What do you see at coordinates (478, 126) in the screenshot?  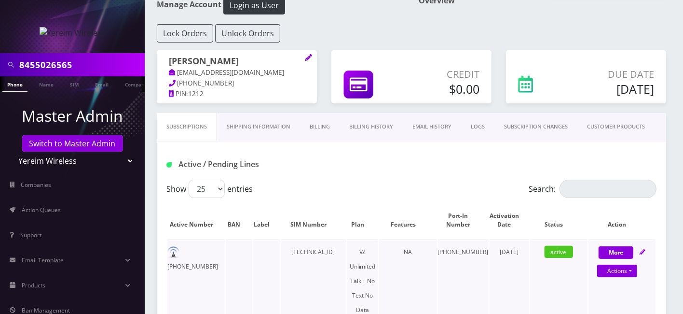 I see `a: LOGS` at bounding box center [478, 126].